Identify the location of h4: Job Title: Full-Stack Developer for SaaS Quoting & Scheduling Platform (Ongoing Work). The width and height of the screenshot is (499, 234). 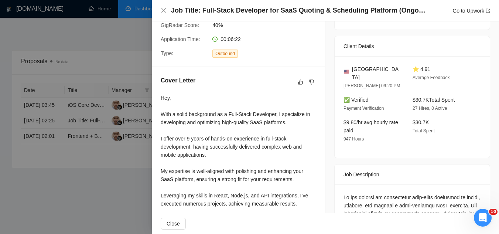
(299, 10).